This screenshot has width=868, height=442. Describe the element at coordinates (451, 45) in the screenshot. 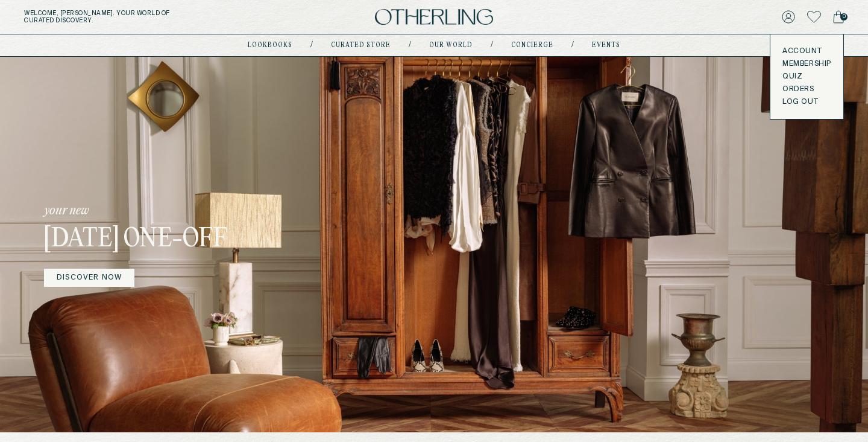

I see `a: Our world` at that location.